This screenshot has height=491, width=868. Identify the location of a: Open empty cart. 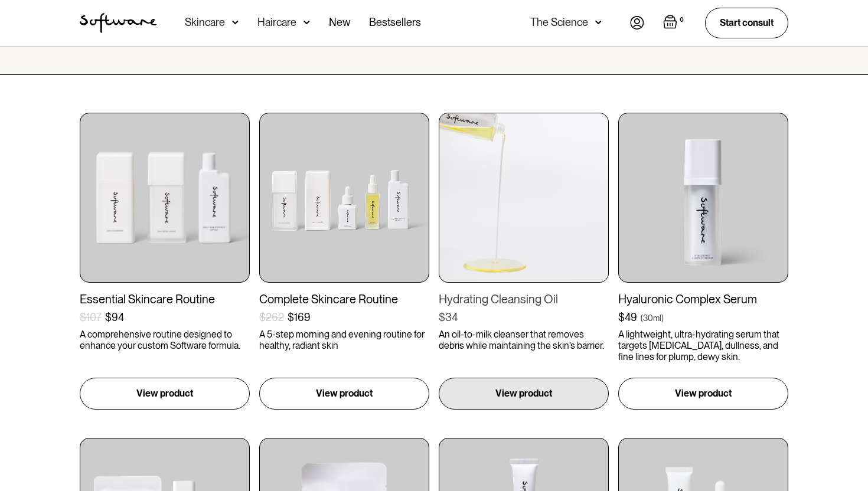
(674, 23).